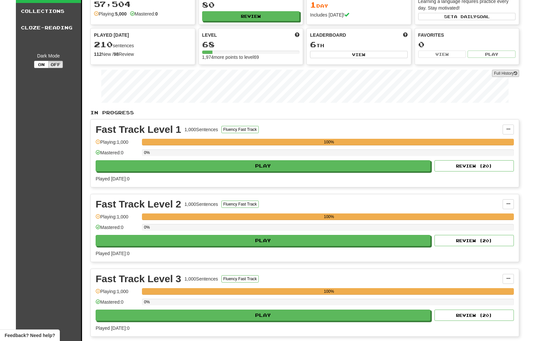 The height and width of the screenshot is (341, 540). What do you see at coordinates (467, 17) in the screenshot?
I see `button: Seta dailygoal` at bounding box center [467, 17].